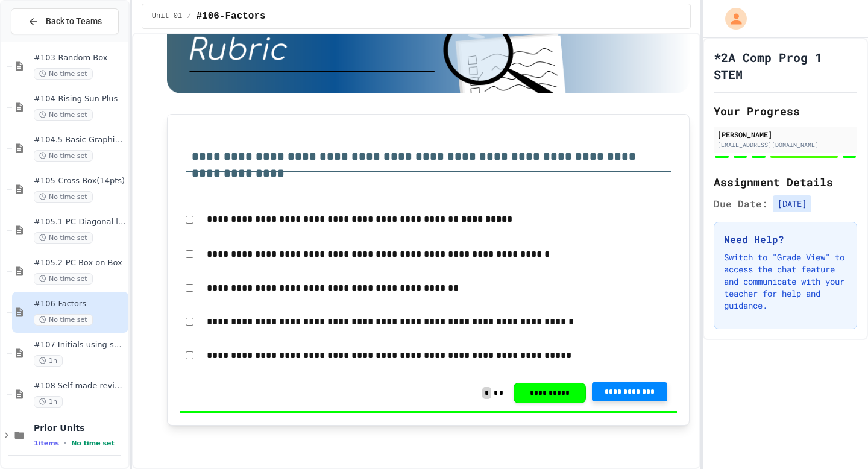 This screenshot has height=469, width=868. I want to click on h2: Your Progress, so click(785, 111).